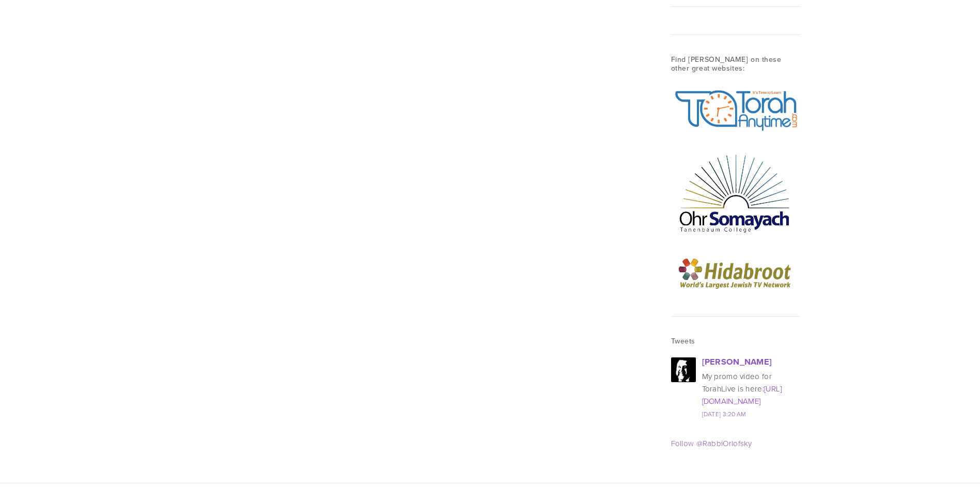  Describe the element at coordinates (735, 192) in the screenshot. I see `a: OhrSomayach Logo` at that location.